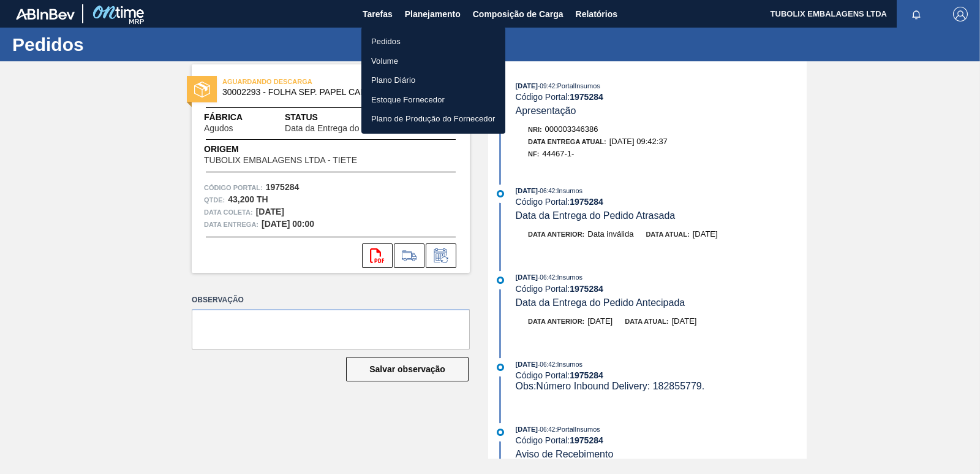 Image resolution: width=980 pixels, height=474 pixels. What do you see at coordinates (433, 80) in the screenshot?
I see `li: Plano Diário` at bounding box center [433, 80].